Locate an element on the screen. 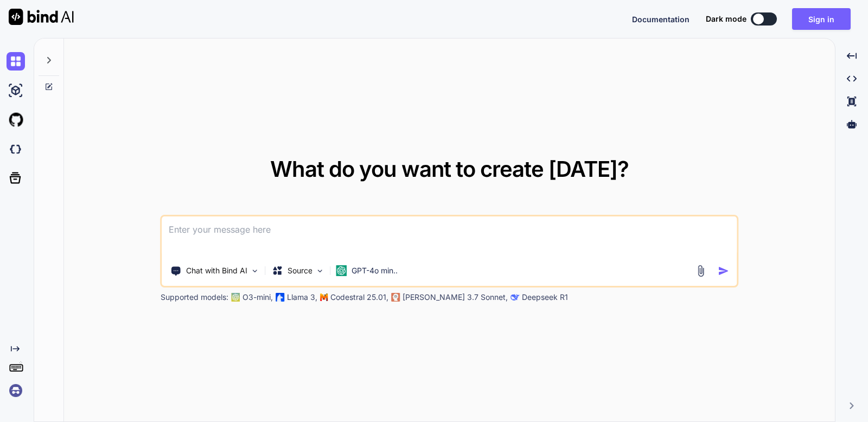 The height and width of the screenshot is (422, 868). p: GPT-4o min.. is located at coordinates (374, 270).